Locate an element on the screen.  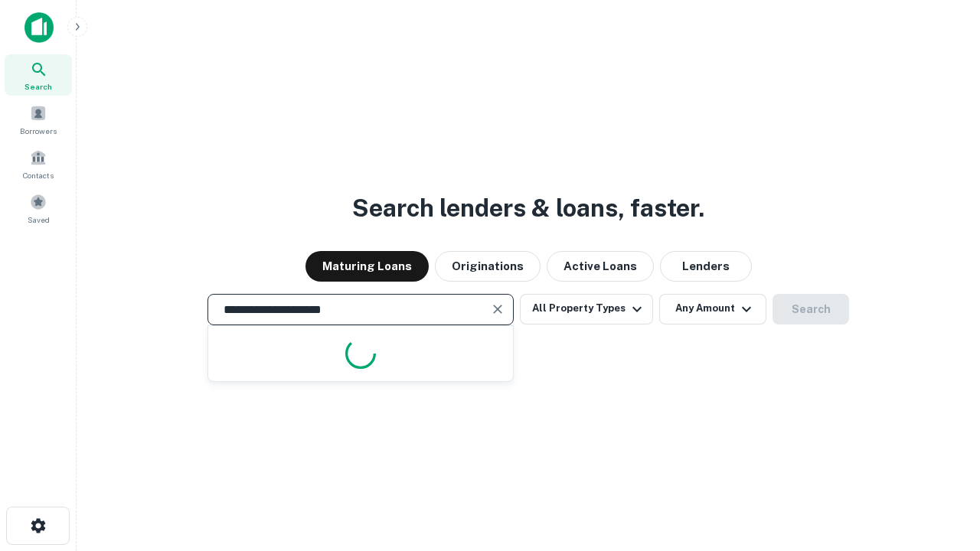
a: Saved is located at coordinates (39, 208).